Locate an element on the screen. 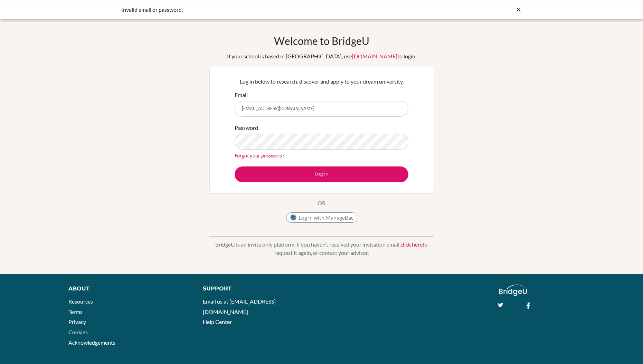 Image resolution: width=643 pixels, height=364 pixels. p: Log in below to research, discover and apply to your dream university. is located at coordinates (321, 81).